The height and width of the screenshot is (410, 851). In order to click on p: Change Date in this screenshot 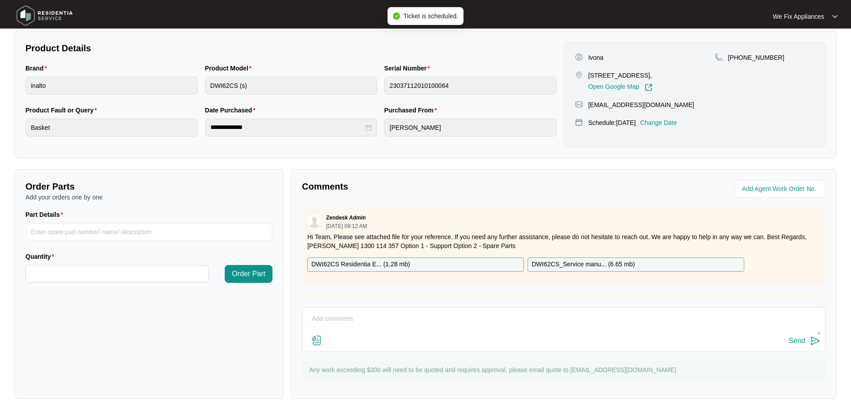, I will do `click(658, 123)`.